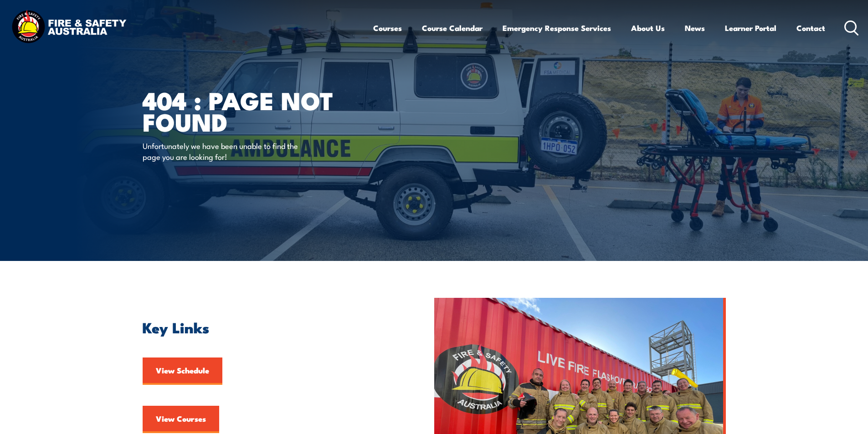 The image size is (868, 434). What do you see at coordinates (226, 151) in the screenshot?
I see `p: Unfortunately we have been unable to find the page you are looking for!` at bounding box center [226, 151].